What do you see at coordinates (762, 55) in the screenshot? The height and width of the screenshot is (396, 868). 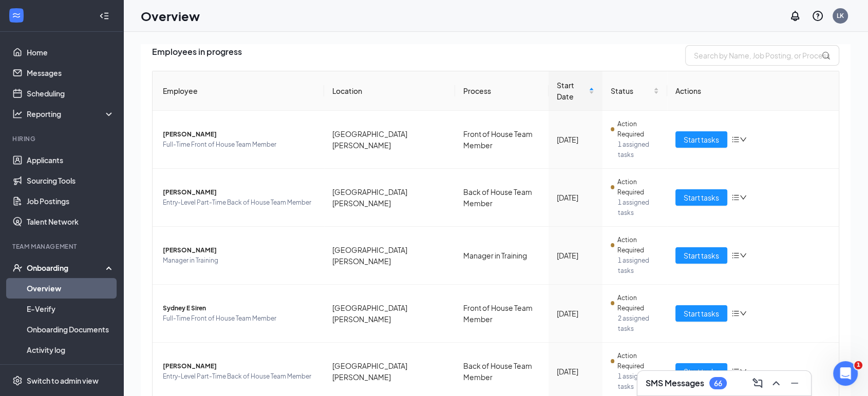 I see `input: Search by Name, Job Posting, or Process` at bounding box center [762, 55].